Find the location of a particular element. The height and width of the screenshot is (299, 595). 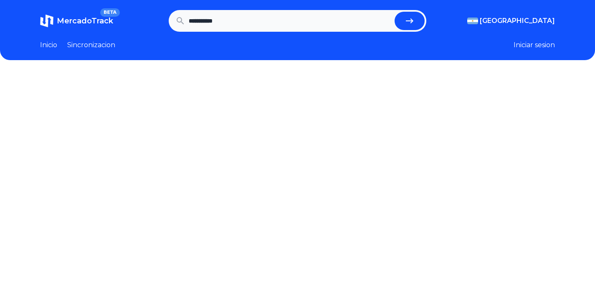

span: BETA is located at coordinates (110, 13).